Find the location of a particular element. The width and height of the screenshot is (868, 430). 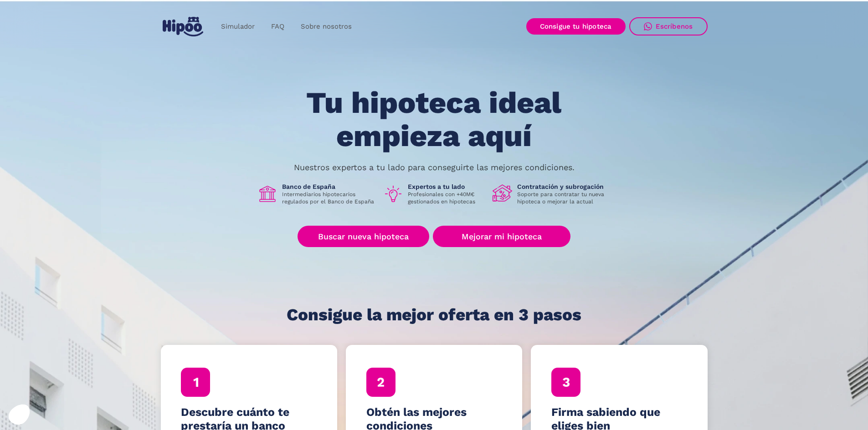

h1: Consigue la mejor oferta en 3 pasos is located at coordinates (434, 315).